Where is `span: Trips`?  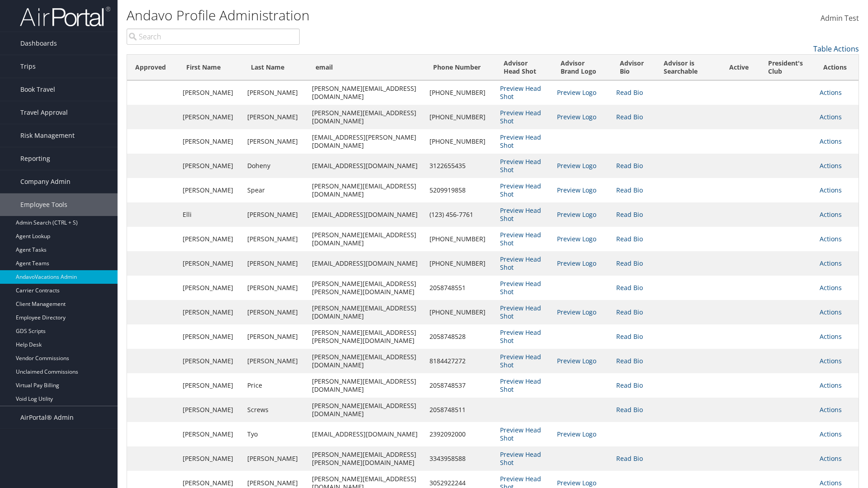 span: Trips is located at coordinates (28, 66).